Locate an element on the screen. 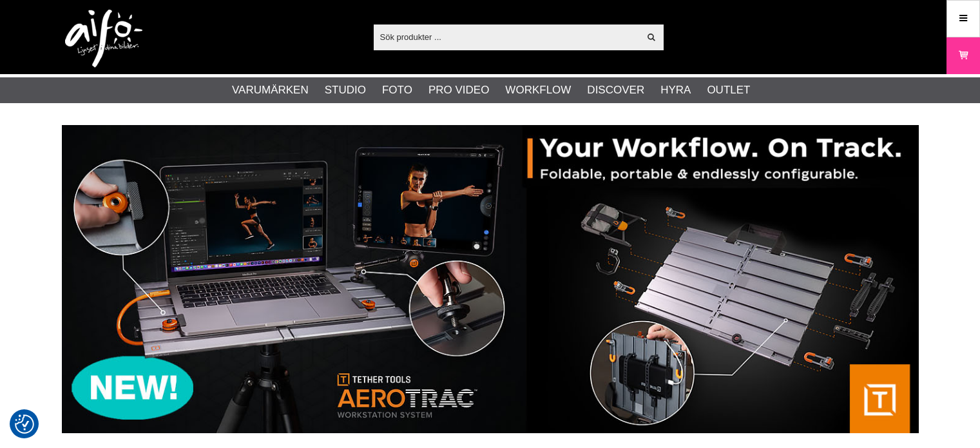 The image size is (980, 448). a: Discover is located at coordinates (615, 90).